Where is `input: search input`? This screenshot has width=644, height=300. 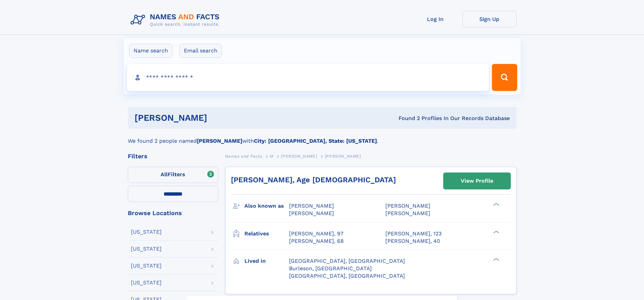 input: search input is located at coordinates (308, 78).